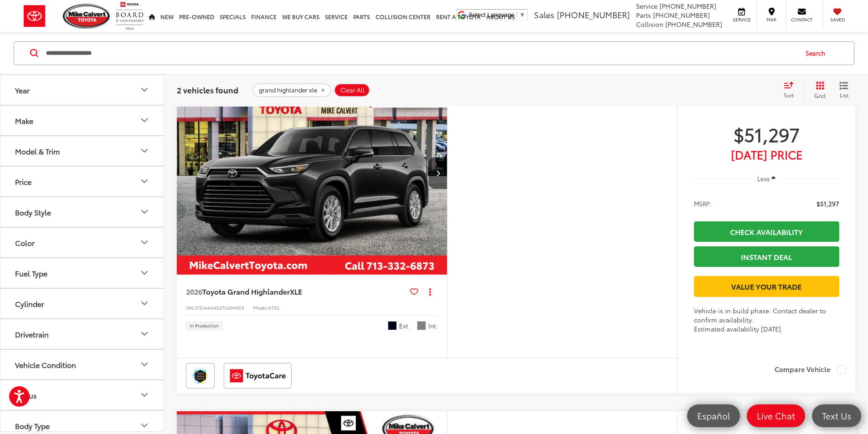 Image resolution: width=868 pixels, height=434 pixels. Describe the element at coordinates (82, 273) in the screenshot. I see `button: Fuel TypeFuel Type` at that location.